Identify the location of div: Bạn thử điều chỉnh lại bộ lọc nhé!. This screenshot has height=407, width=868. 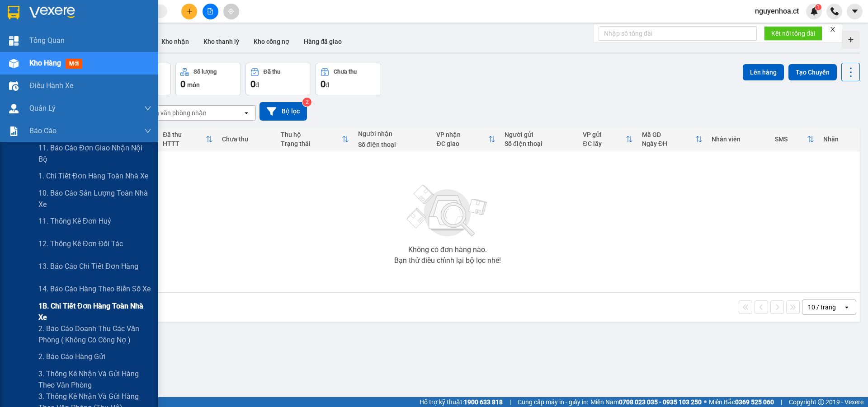
(447, 261).